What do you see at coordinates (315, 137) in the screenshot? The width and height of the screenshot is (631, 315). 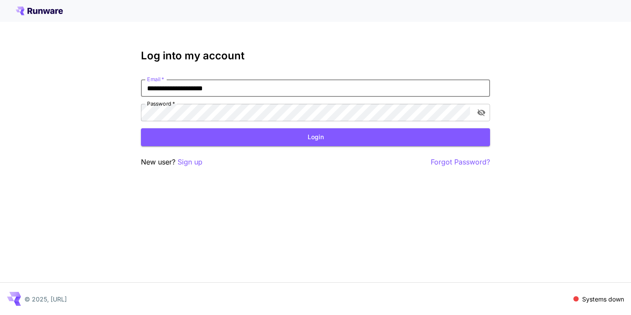 I see `button: Login` at bounding box center [315, 137].